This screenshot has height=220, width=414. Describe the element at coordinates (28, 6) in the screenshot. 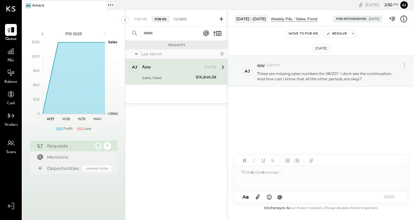

I see `div: Am` at that location.